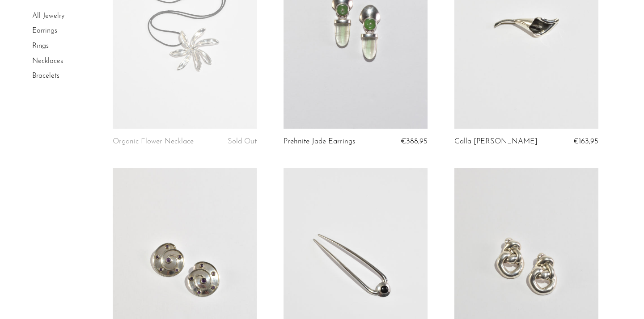 The width and height of the screenshot is (644, 319). Describe the element at coordinates (153, 142) in the screenshot. I see `a: Organic Flower Necklace` at that location.